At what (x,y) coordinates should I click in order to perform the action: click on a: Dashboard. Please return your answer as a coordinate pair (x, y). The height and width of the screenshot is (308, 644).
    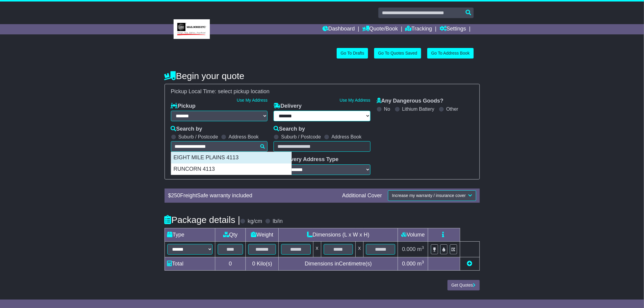
    Looking at the image, I should click on (339, 30).